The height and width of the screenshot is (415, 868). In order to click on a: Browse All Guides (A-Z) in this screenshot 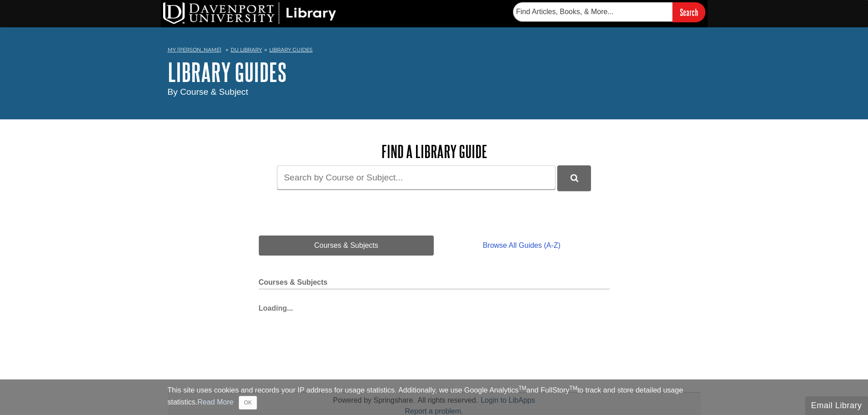, I will do `click(521, 246)`.